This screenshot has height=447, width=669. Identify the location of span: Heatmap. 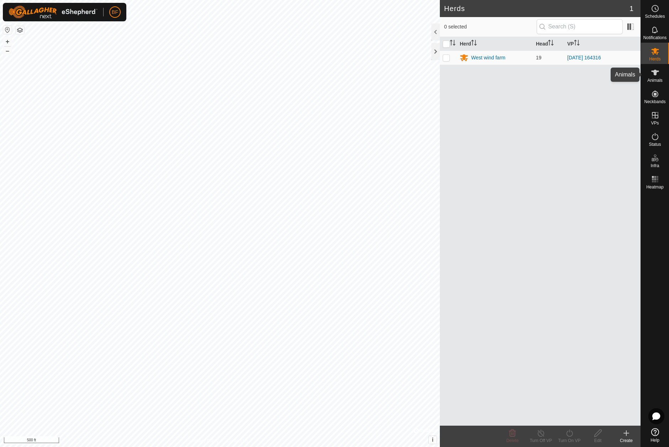
(655, 187).